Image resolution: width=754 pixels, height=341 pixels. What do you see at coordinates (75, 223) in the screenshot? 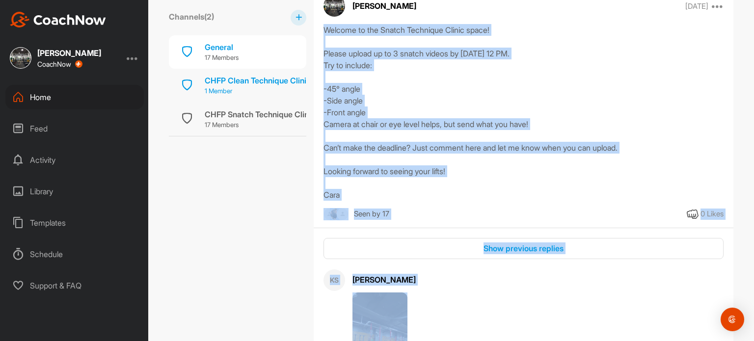
I see `div: Templates` at bounding box center [75, 223].